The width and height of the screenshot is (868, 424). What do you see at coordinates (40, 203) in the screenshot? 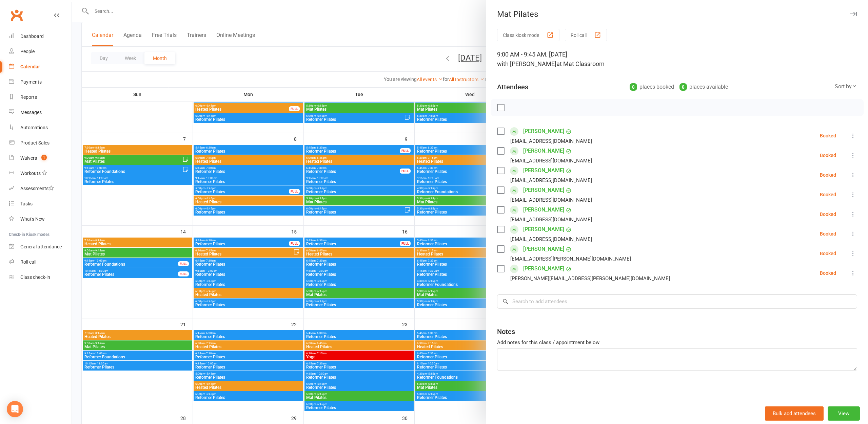
I see `a: Tasks` at bounding box center [40, 203].